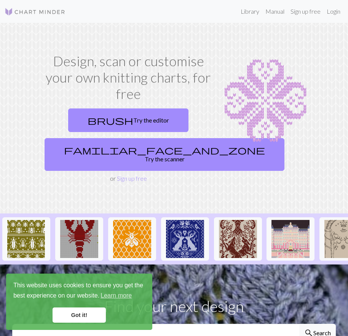  Describe the element at coordinates (164, 150) in the screenshot. I see `span: familiar_face_and_zone` at that location.